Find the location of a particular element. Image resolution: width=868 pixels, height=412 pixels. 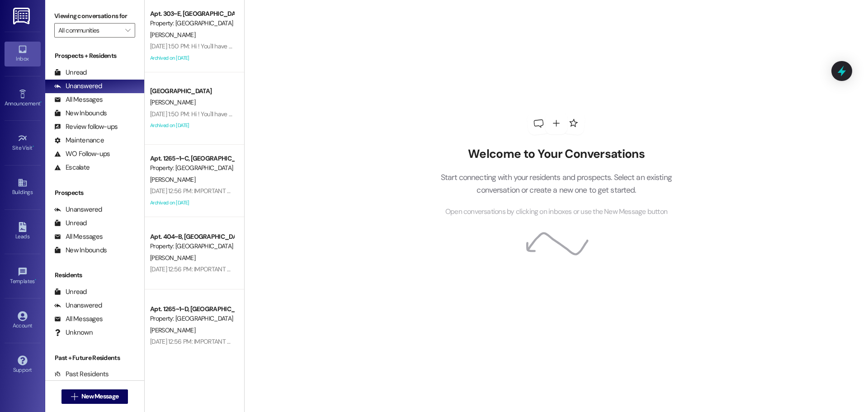

a: Support is located at coordinates (22, 365).